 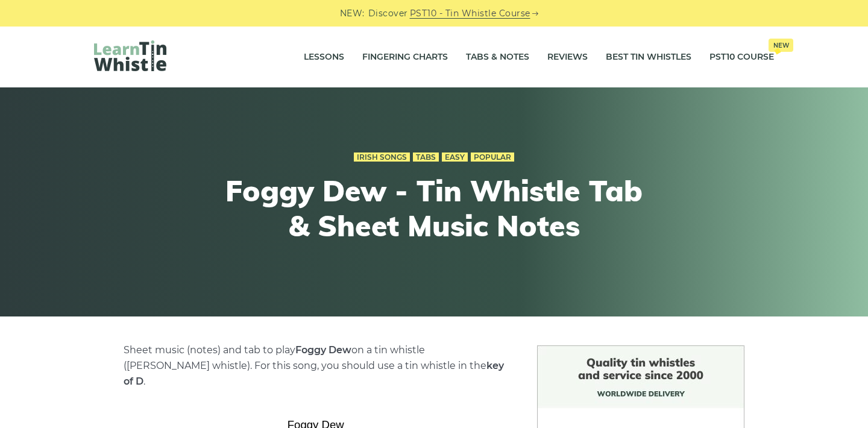 I want to click on img: LearnTinWhistle.com, so click(x=130, y=56).